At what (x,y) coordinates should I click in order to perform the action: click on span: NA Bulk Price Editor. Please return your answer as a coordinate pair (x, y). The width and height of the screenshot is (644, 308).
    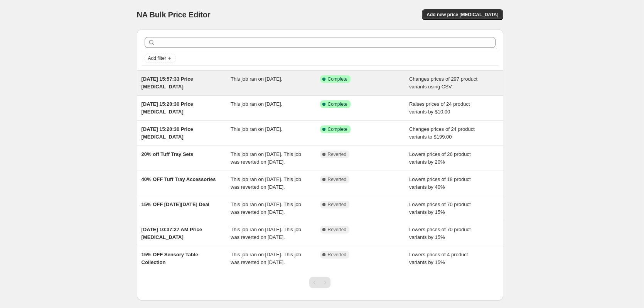
    Looking at the image, I should click on (174, 15).